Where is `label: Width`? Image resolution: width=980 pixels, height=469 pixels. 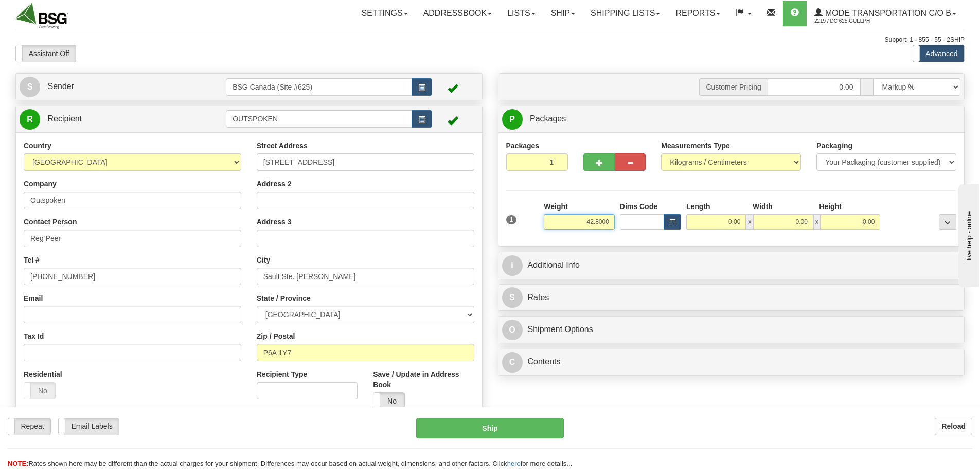
label: Width is located at coordinates (762, 207).